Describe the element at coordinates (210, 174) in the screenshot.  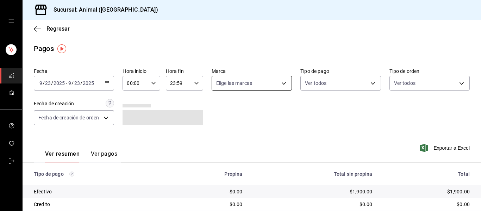
I see `div: Propina` at that location.